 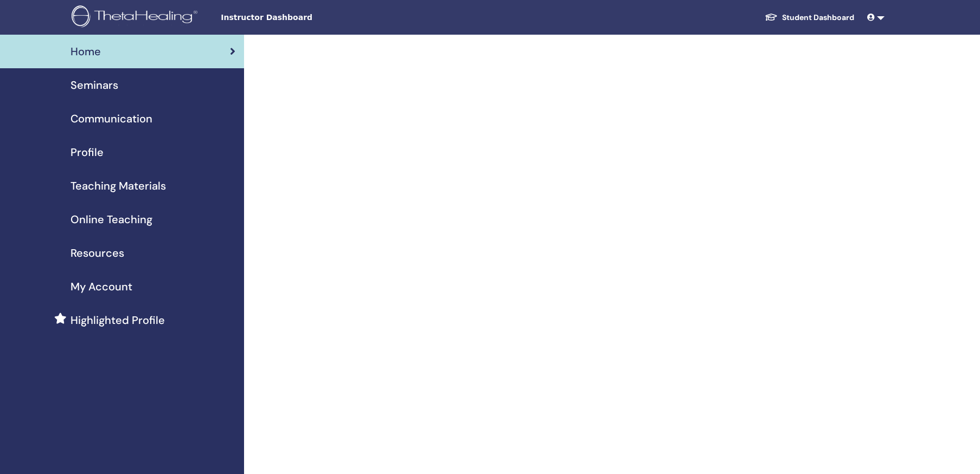 I want to click on span: Communication, so click(x=111, y=118).